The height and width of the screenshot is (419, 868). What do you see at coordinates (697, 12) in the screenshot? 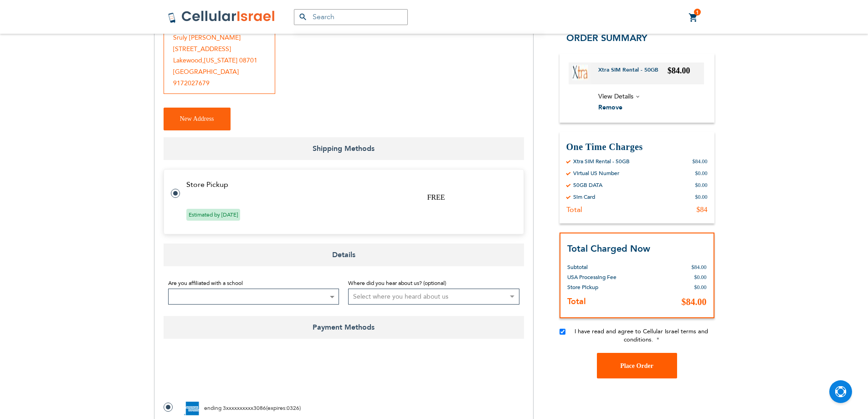
I see `span: 1` at bounding box center [697, 12].